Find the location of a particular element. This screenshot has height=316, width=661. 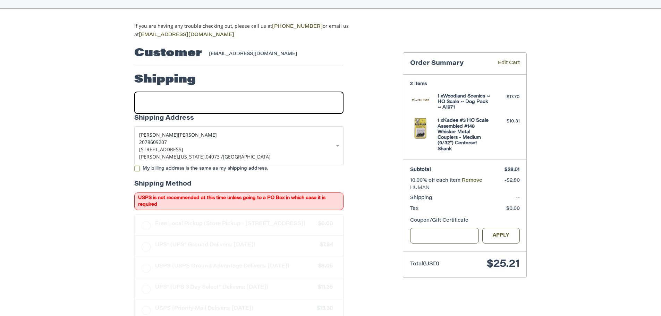

a: Edit Cart is located at coordinates (504, 63).